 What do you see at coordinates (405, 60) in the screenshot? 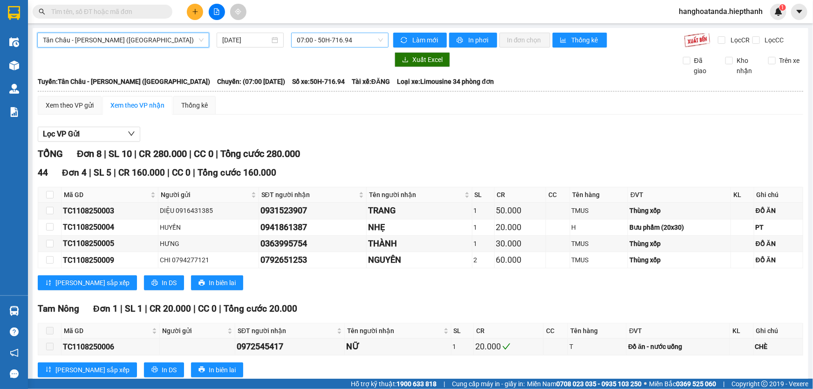
I see `span: download` at bounding box center [405, 60].